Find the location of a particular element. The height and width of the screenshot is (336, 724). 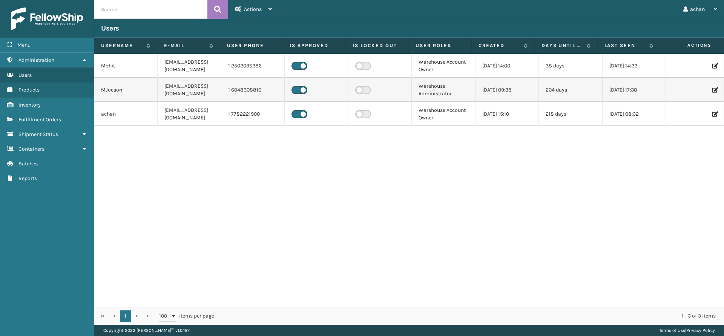

div: 1 - 3 of 3 items is located at coordinates (470, 316).